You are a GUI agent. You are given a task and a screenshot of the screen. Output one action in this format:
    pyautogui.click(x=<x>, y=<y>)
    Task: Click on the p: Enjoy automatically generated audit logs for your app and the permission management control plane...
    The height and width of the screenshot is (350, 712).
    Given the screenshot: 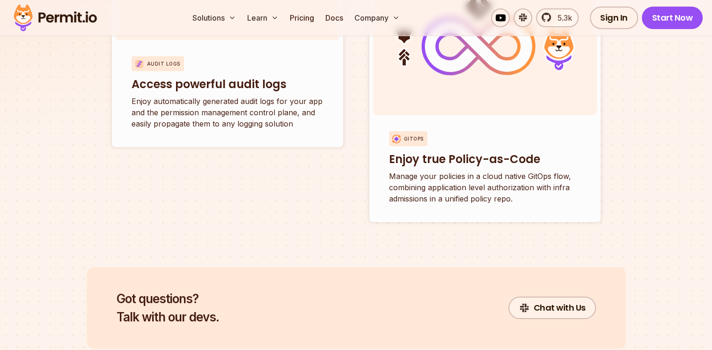 What is the action you would take?
    pyautogui.click(x=228, y=112)
    